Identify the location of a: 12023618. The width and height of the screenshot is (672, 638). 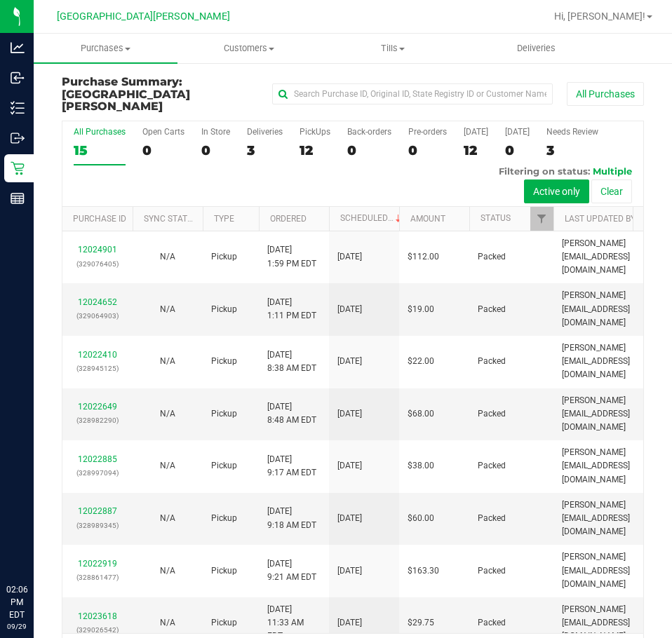
(98, 616).